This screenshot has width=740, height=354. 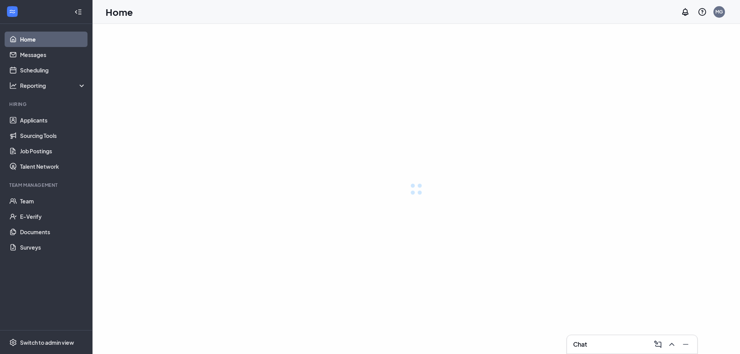 What do you see at coordinates (13, 86) in the screenshot?
I see `svg: Analysis` at bounding box center [13, 86].